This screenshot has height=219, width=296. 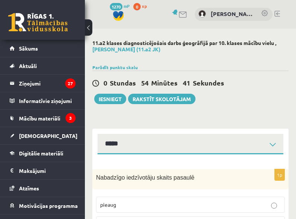 I want to click on span: Digitālie materiāli, so click(x=41, y=153).